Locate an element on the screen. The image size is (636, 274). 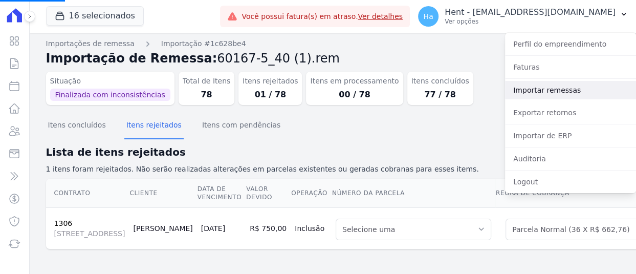
a: Importar remessas is located at coordinates (571, 90).